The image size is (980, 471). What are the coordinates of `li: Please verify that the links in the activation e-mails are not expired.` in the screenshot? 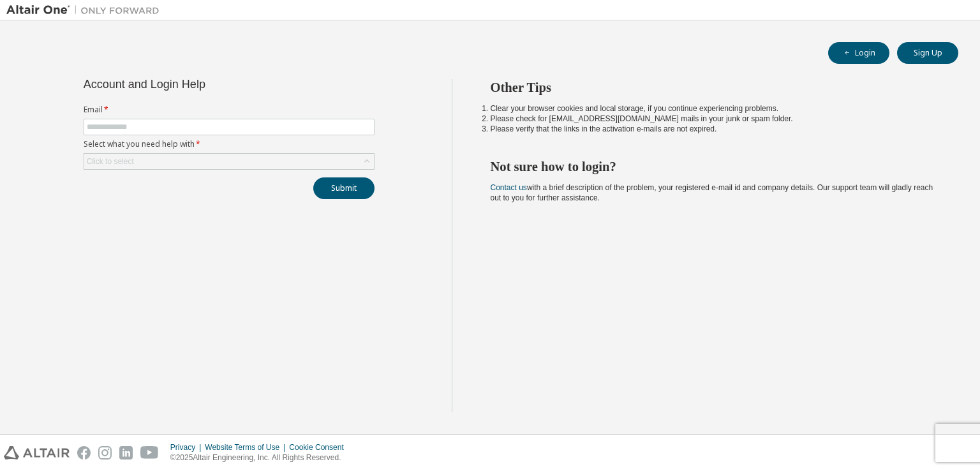 It's located at (714, 129).